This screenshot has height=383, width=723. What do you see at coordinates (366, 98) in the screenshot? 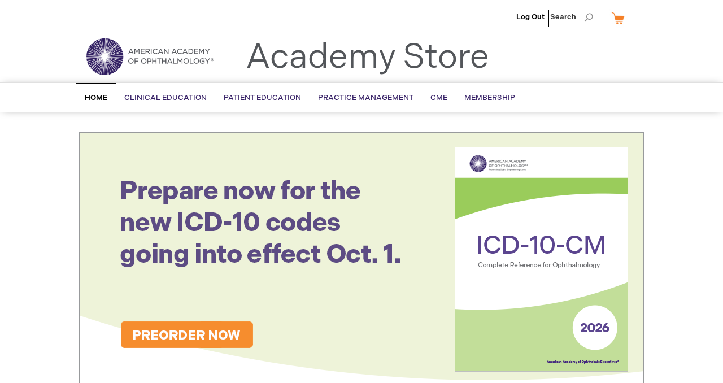
I see `span: Practice Management` at bounding box center [366, 98].